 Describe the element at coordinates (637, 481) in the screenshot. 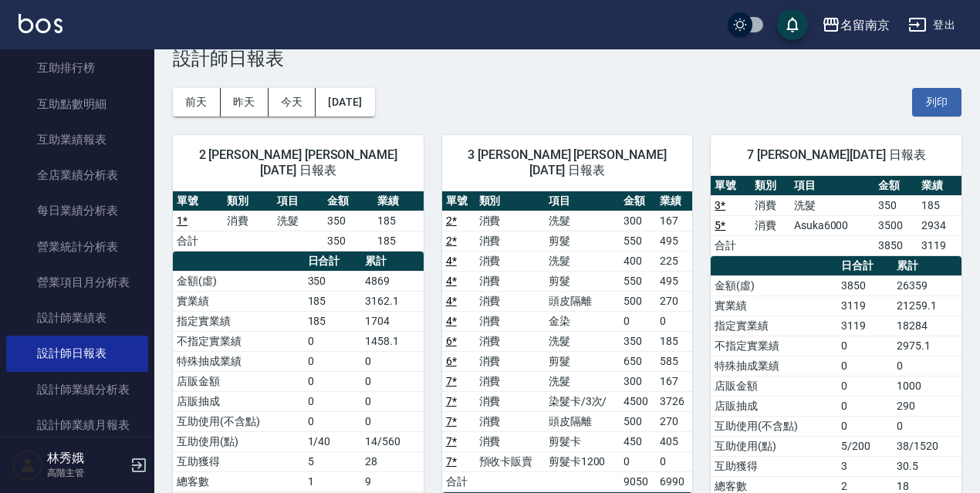

I see `td: 9050` at that location.